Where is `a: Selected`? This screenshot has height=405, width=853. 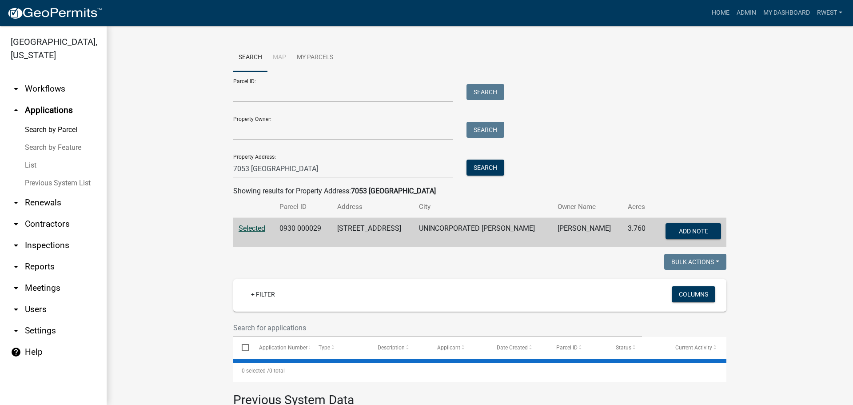 a: Selected is located at coordinates (252, 228).